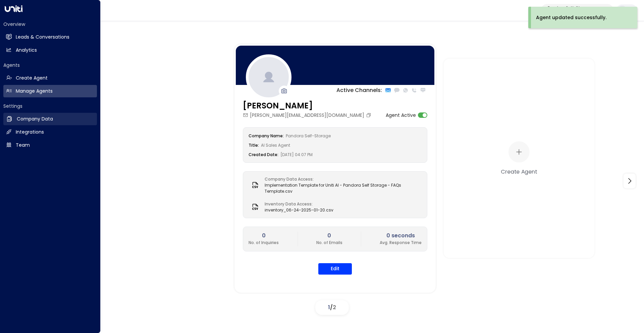 The width and height of the screenshot is (644, 333). Describe the element at coordinates (50, 65) in the screenshot. I see `h2: Agents` at that location.